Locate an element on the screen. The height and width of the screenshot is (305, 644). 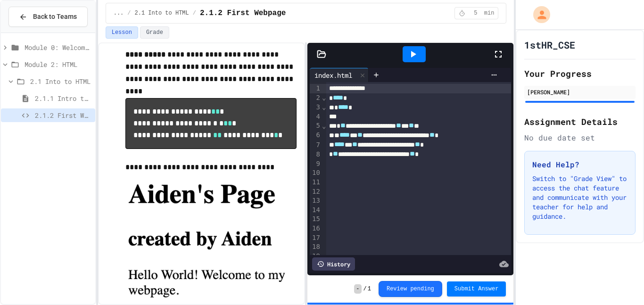
button: Back to Teams is located at coordinates (48, 16).